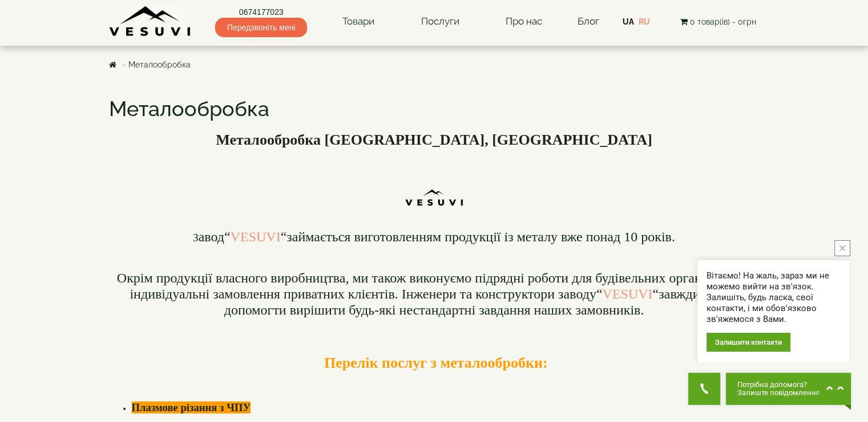 The width and height of the screenshot is (868, 422). I want to click on button: Get Call button, so click(705, 389).